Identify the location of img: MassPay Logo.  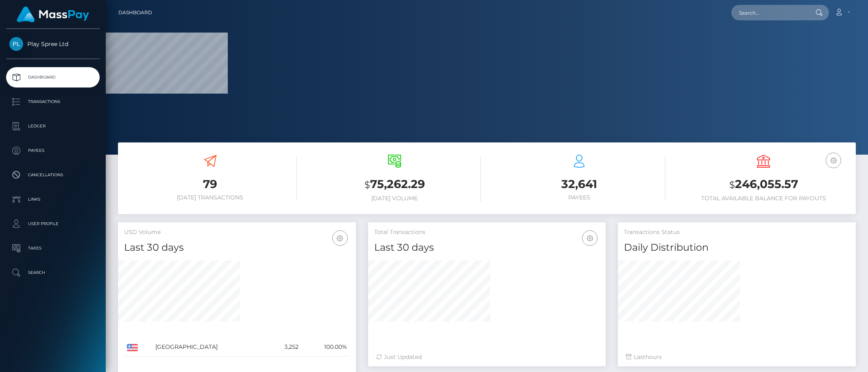
(53, 14).